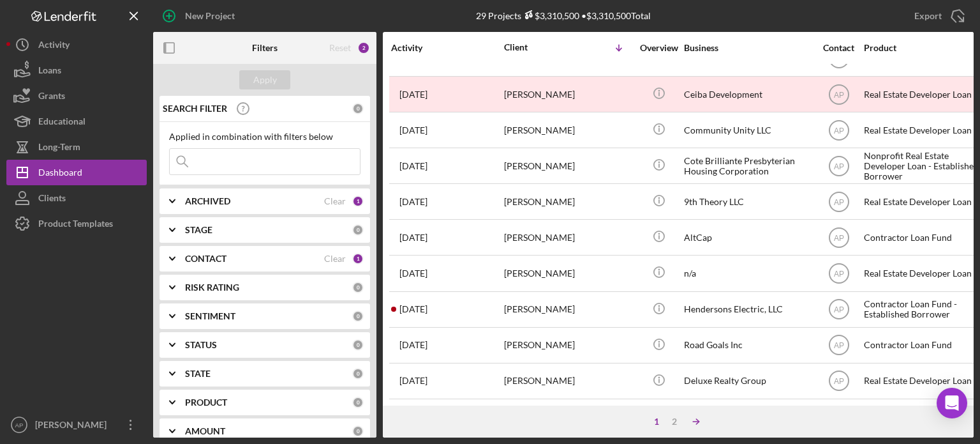  What do you see at coordinates (413, 94) in the screenshot?
I see `time: 2025-02-10 15:33` at bounding box center [413, 94].